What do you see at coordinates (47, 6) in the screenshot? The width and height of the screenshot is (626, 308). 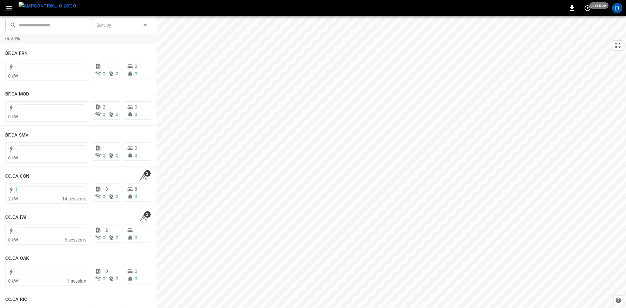 I see `img: ampcontrol.io logo` at bounding box center [47, 6].